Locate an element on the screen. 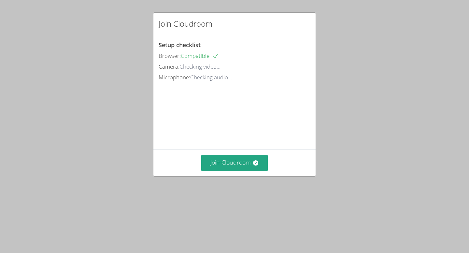 This screenshot has height=253, width=469. span: Microphone: is located at coordinates (174, 77).